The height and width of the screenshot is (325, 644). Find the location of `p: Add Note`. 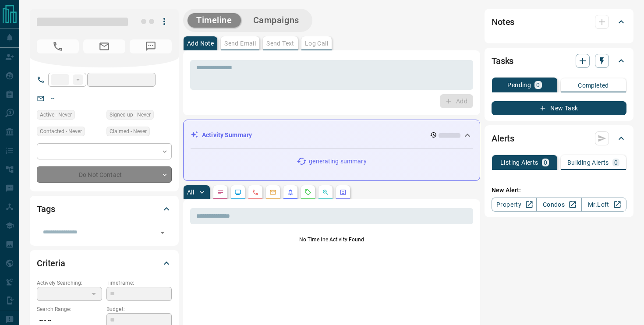

p: Add Note is located at coordinates (200, 44).